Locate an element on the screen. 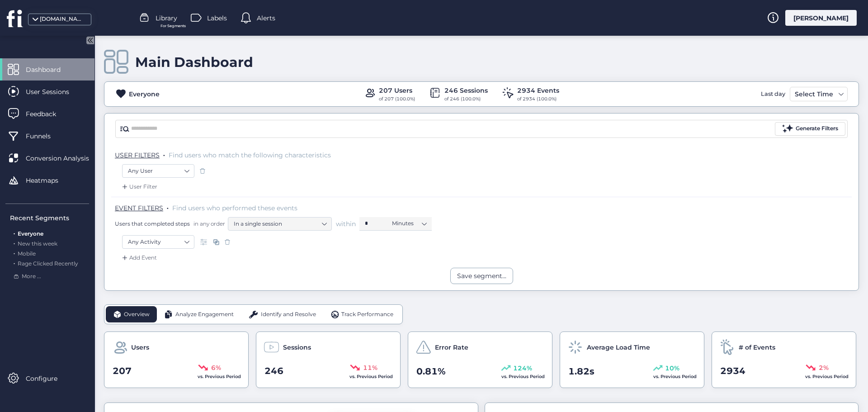  span: 11% is located at coordinates (370, 368).